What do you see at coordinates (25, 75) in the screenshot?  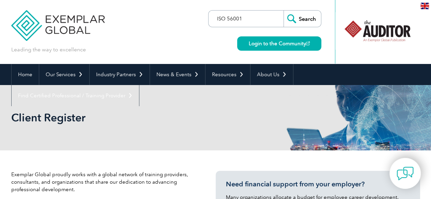 I see `a: Home` at bounding box center [25, 75].